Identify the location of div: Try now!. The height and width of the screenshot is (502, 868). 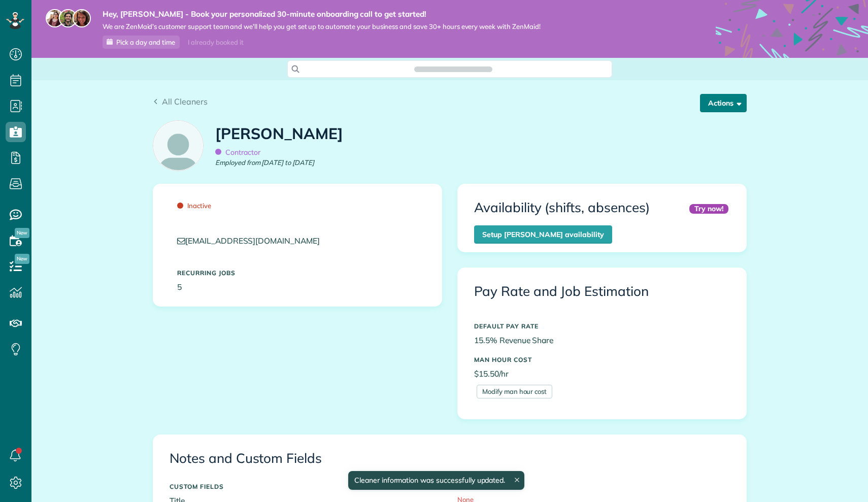
(708, 209).